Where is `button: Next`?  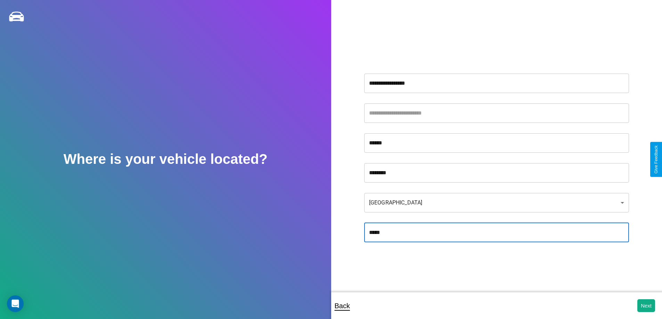
button: Next is located at coordinates (646, 306).